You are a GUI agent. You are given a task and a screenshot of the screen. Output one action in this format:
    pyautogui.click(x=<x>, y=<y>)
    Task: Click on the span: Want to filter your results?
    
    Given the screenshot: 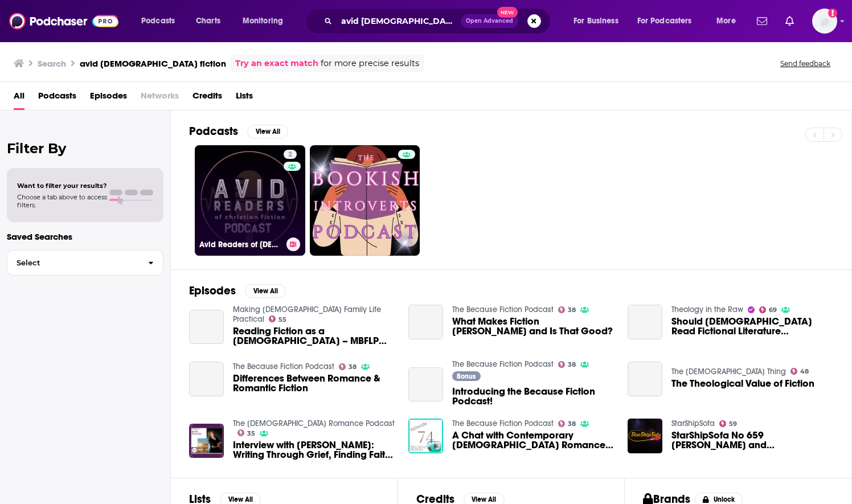 What is the action you would take?
    pyautogui.click(x=62, y=186)
    